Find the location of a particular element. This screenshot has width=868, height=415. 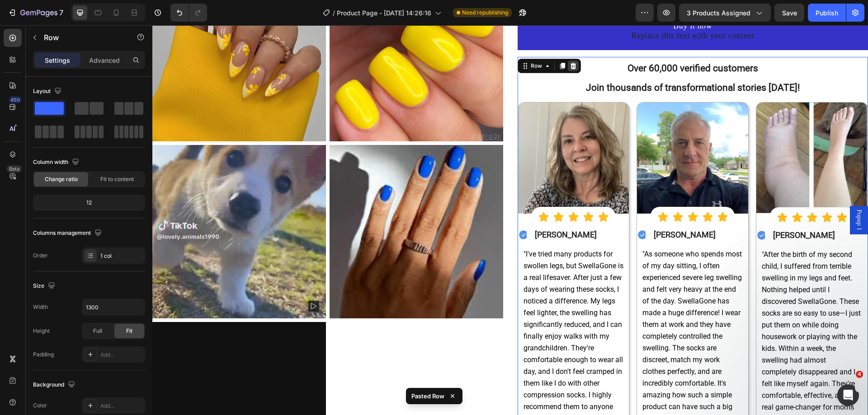

span: 4 is located at coordinates (859, 374).